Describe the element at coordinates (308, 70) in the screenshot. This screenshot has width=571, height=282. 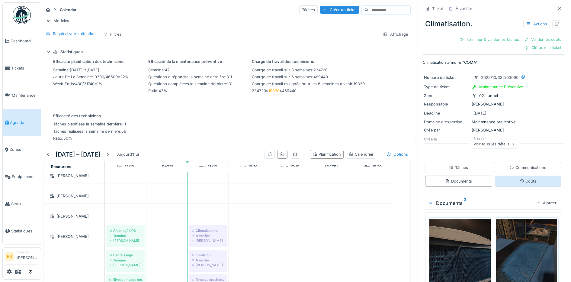
I see `div: : 234720` at that location.